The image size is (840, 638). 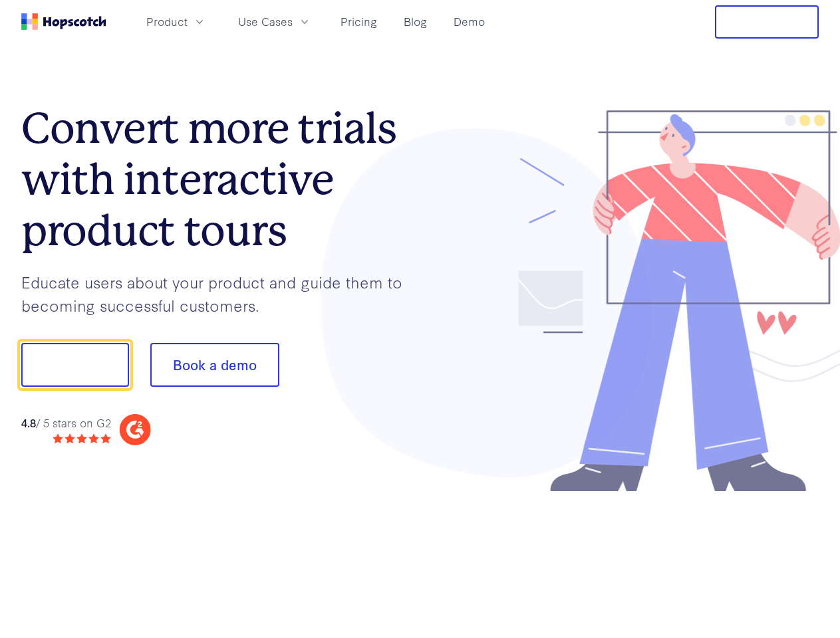 What do you see at coordinates (767, 22) in the screenshot?
I see `a: Free Trial` at bounding box center [767, 22].